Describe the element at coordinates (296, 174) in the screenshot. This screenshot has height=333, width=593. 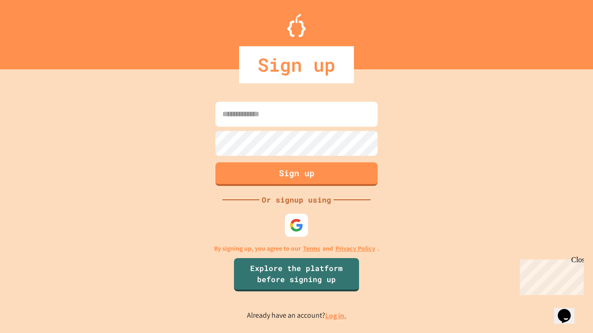
I see `button: Sign up` at that location.